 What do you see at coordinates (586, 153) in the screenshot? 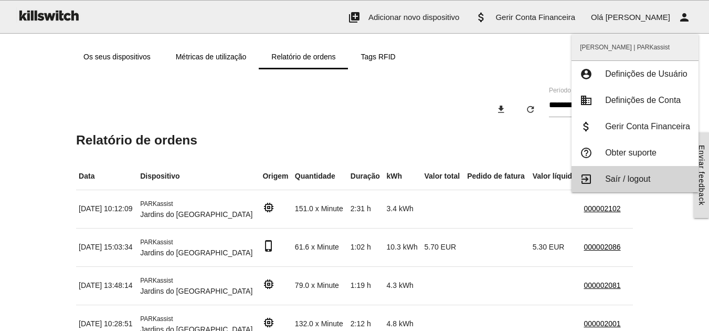
I see `i: help_outline` at bounding box center [586, 153].